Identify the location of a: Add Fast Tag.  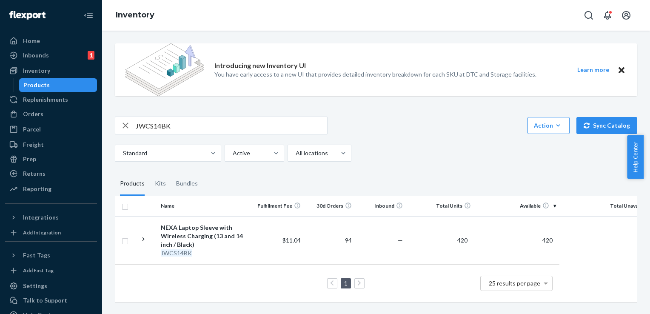
(51, 271).